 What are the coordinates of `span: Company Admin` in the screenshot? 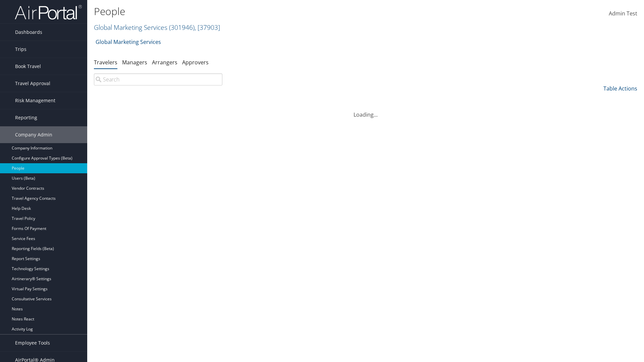 It's located at (33, 135).